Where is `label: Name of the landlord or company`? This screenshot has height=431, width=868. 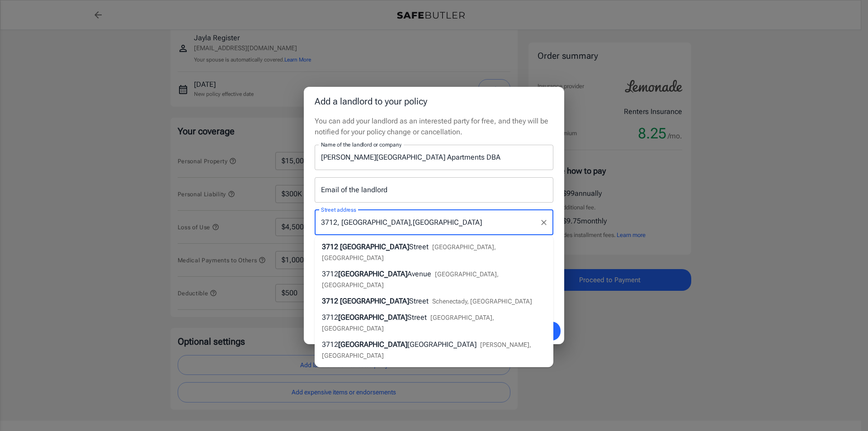 label: Name of the landlord or company is located at coordinates (361, 144).